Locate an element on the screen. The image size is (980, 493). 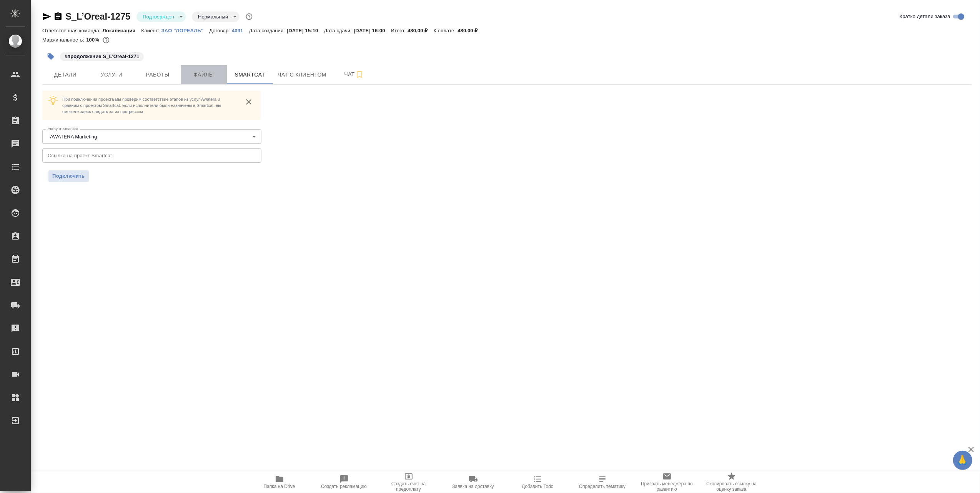
span: продолжение S_L’Oreal-1271 is located at coordinates (102, 55).